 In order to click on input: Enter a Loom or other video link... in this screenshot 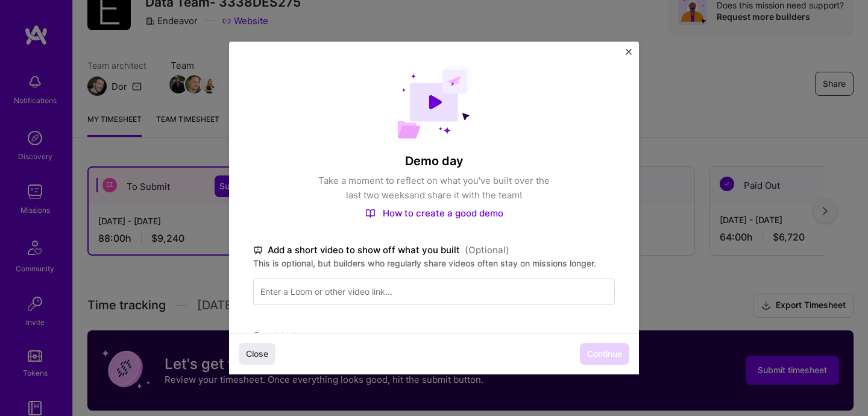, I will do `click(434, 292)`.